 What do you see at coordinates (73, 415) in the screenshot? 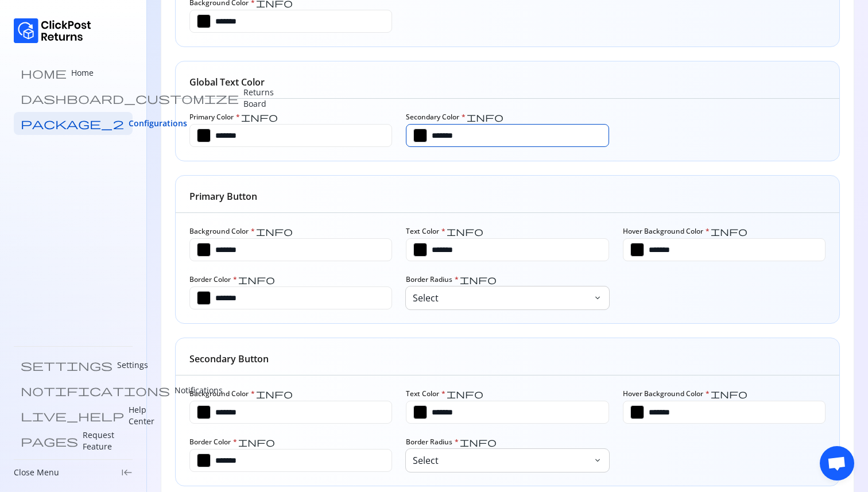
I see `a: live_help Help Center` at bounding box center [73, 415].